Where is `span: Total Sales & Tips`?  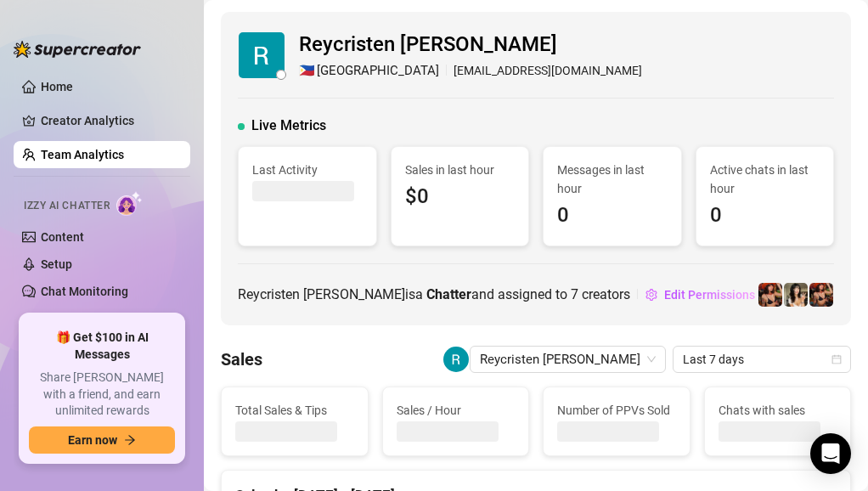 span: Total Sales & Tips is located at coordinates (295, 410).